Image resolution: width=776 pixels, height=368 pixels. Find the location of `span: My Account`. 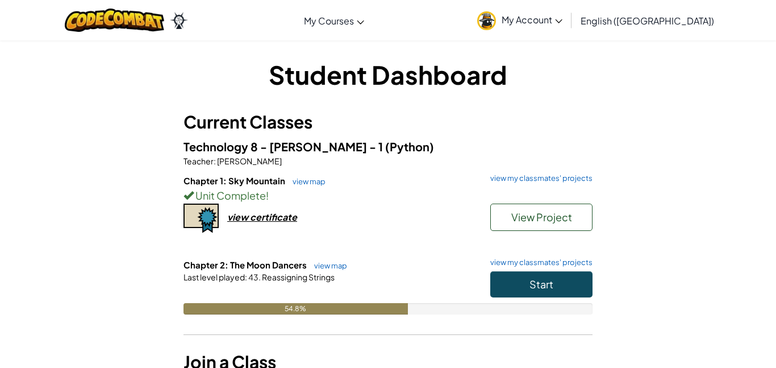

span: My Account is located at coordinates (532, 19).